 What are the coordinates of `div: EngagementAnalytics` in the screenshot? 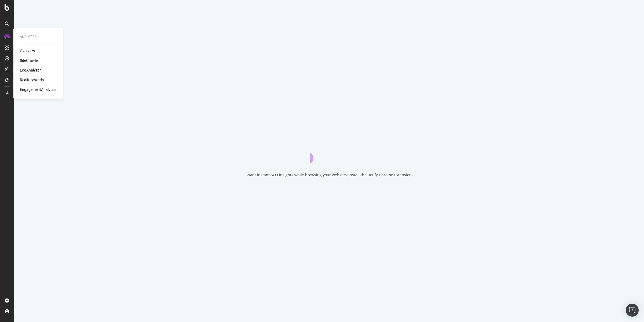 It's located at (38, 90).